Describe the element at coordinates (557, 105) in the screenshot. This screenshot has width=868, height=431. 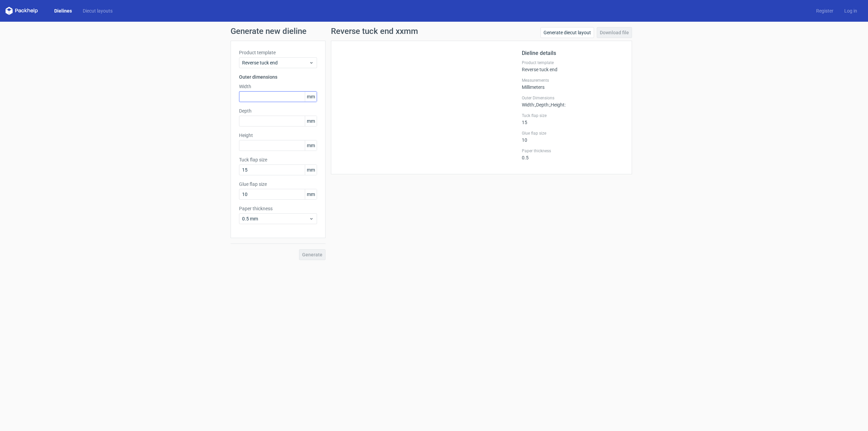
I see `span: , Height :` at that location.